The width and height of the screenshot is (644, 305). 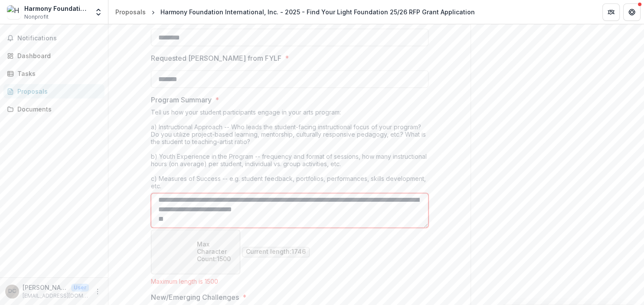 I want to click on div: Tell us how your student participants engage in your arts program: a) Instructional Approach -- W..., so click(x=289, y=151).